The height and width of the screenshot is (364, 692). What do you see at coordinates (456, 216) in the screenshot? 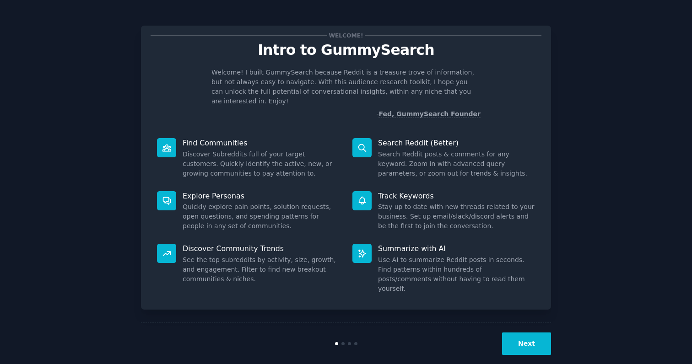
I see `dd: Stay up to date with new threads related to your business. Set up email/slack/discord alerts and ...` at bounding box center [456, 216].